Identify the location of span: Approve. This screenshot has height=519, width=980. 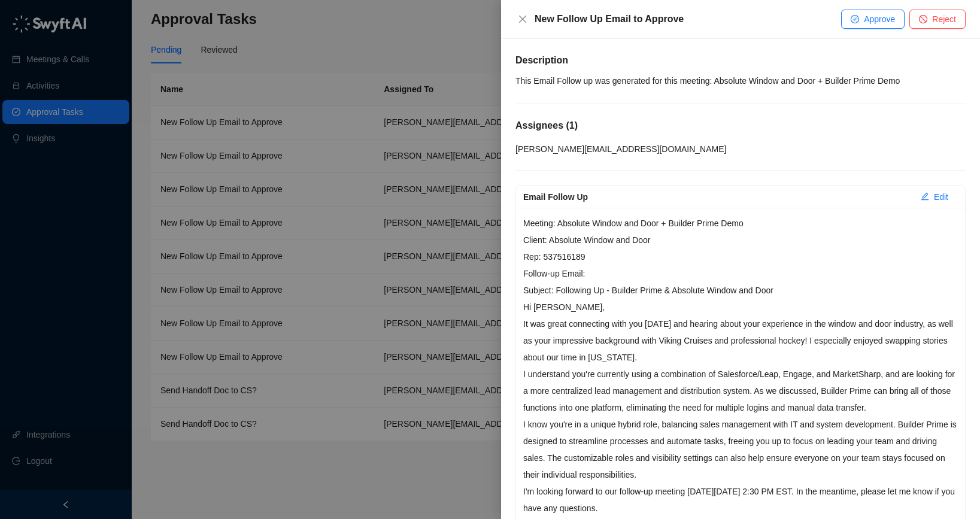
(879, 19).